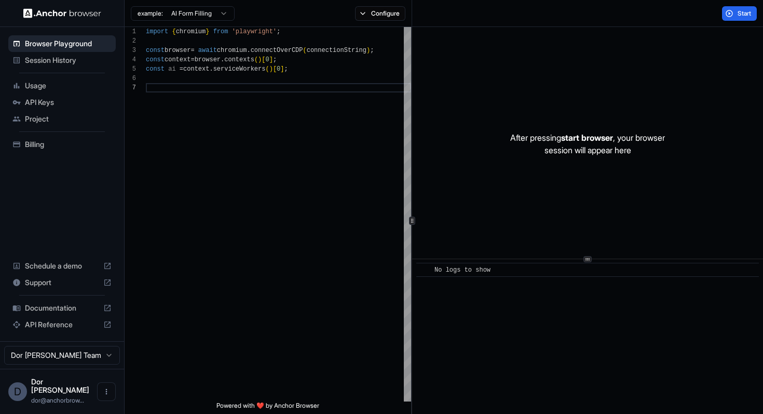 Image resolution: width=763 pixels, height=414 pixels. I want to click on div: 2, so click(130, 41).